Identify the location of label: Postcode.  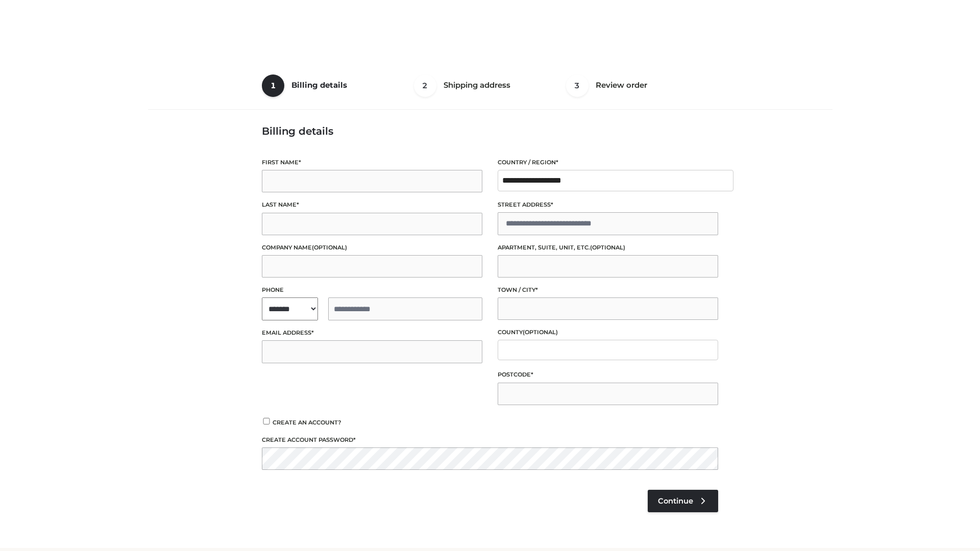
(607, 374).